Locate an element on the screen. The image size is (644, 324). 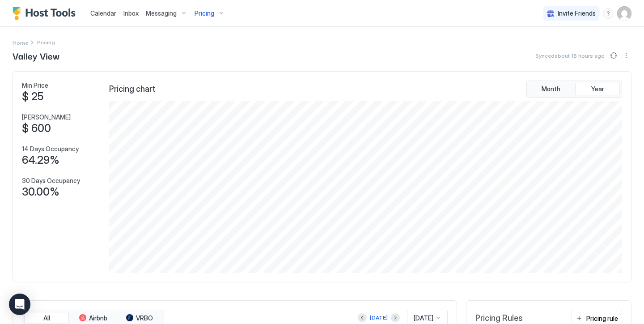
span: $ 600 is located at coordinates (36, 128).